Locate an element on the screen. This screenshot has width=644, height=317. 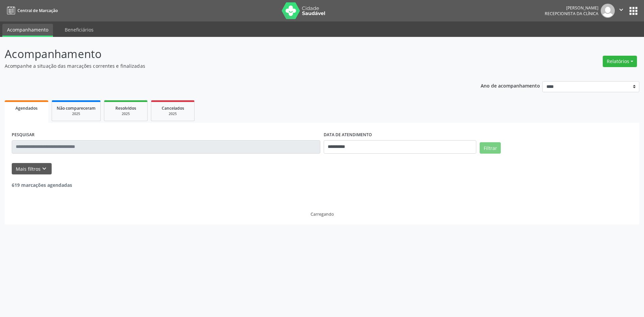
p: Acompanhamento is located at coordinates (227, 54).